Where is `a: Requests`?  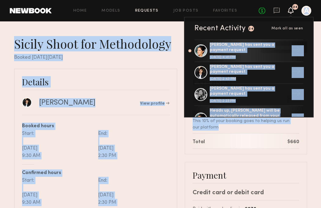 a: Requests is located at coordinates (147, 11).